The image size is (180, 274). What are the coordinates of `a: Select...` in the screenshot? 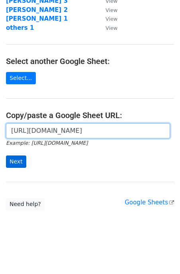 It's located at (21, 78).